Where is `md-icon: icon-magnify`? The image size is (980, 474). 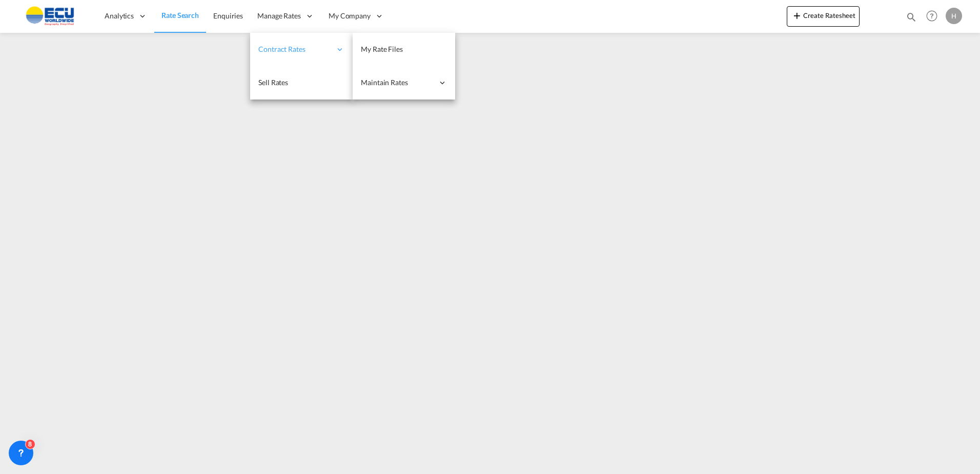 md-icon: icon-magnify is located at coordinates (911, 17).